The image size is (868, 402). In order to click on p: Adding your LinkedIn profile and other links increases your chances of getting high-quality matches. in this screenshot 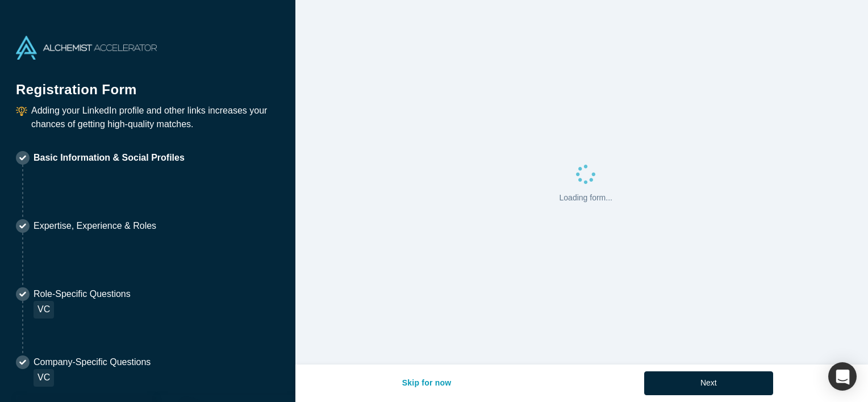, I will do `click(155, 118)`.